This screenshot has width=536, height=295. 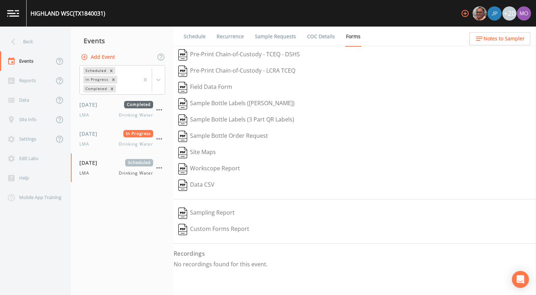 I want to click on button: Pre-Print Chain-of-Custody - TCEQ - DSHS, so click(x=239, y=55).